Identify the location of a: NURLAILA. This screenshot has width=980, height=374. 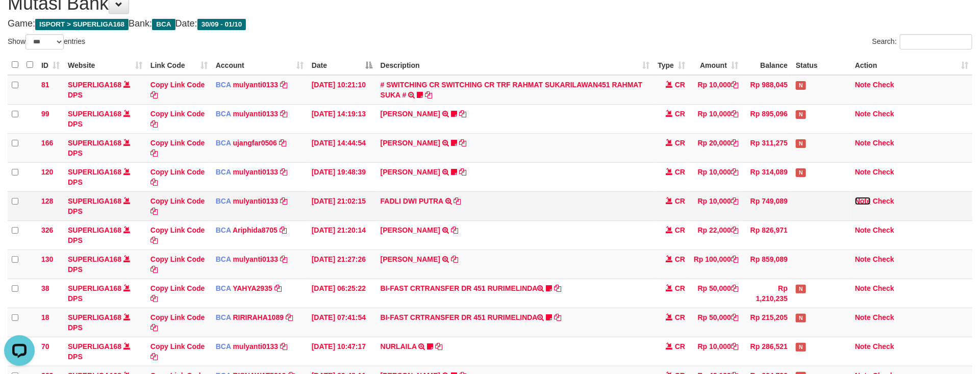
(399, 347).